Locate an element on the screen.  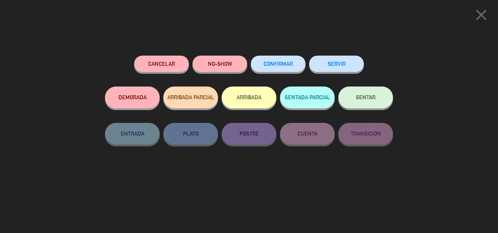
span: SENTAR is located at coordinates (365, 97).